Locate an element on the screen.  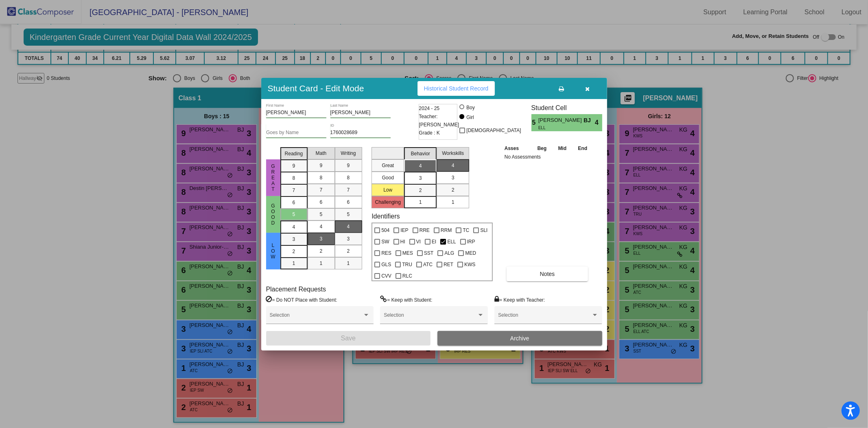
span: BJ is located at coordinates (589, 120).